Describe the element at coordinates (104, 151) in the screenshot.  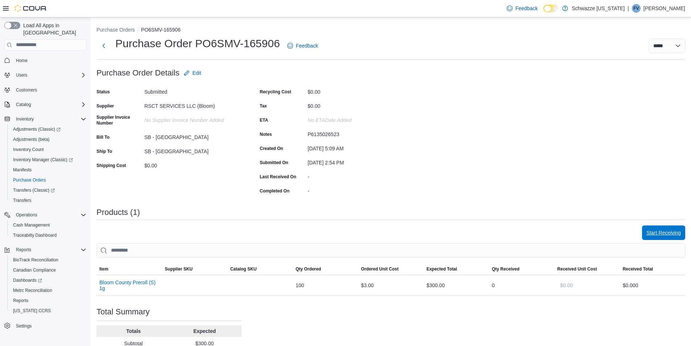
I see `label: Ship To` at that location.